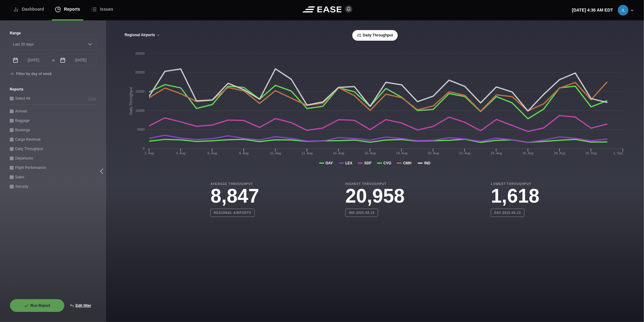 The height and width of the screenshot is (322, 644). What do you see at coordinates (53, 89) in the screenshot?
I see `label: Reports` at bounding box center [53, 89].